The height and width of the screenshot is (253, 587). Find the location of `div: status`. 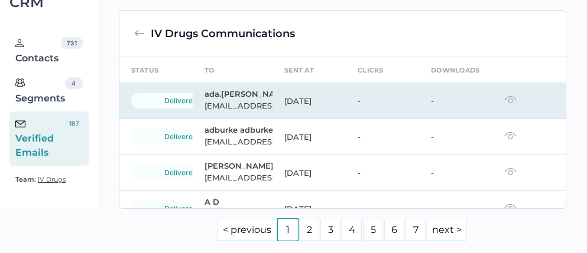

div: status is located at coordinates (145, 70).